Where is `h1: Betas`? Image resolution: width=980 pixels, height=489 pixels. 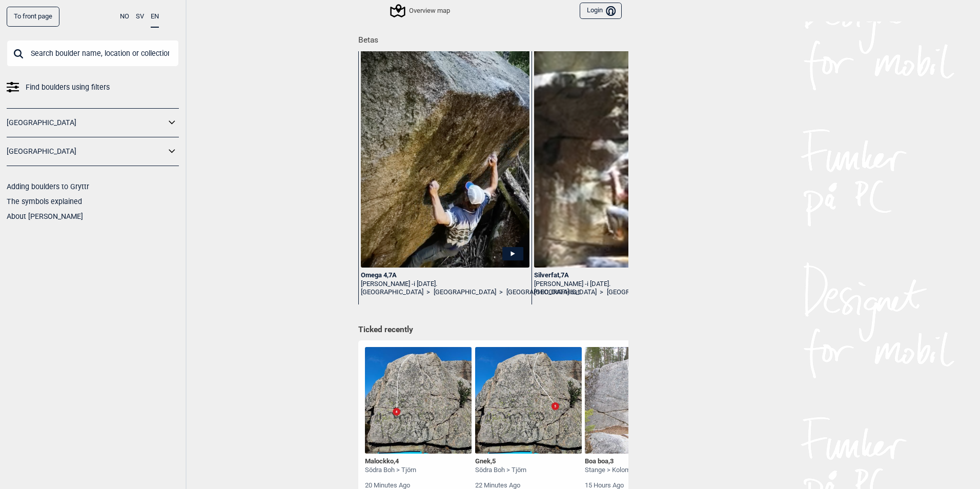
h1: Betas is located at coordinates (493, 37).